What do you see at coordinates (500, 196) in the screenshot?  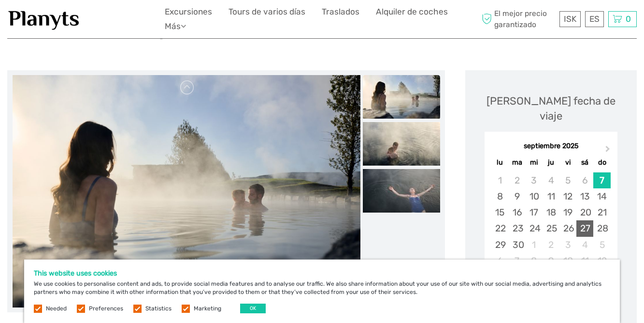 I see `div: Choose lunes, 8 de septiembre de 2025` at bounding box center [500, 196].